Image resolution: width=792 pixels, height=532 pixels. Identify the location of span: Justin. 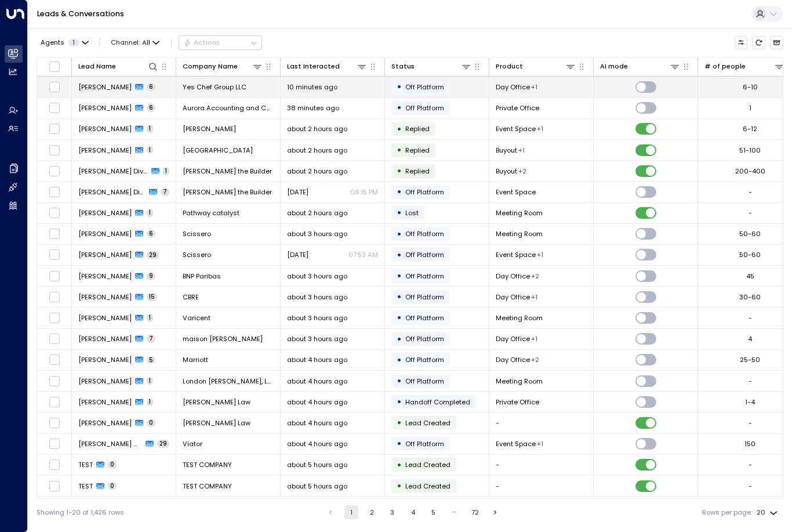
(105, 422).